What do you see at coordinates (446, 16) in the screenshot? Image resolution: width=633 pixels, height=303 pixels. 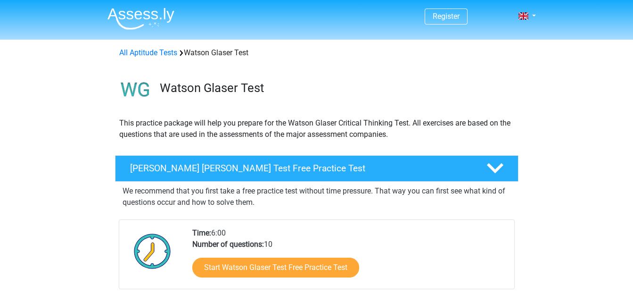 I see `a: Register` at bounding box center [446, 16].